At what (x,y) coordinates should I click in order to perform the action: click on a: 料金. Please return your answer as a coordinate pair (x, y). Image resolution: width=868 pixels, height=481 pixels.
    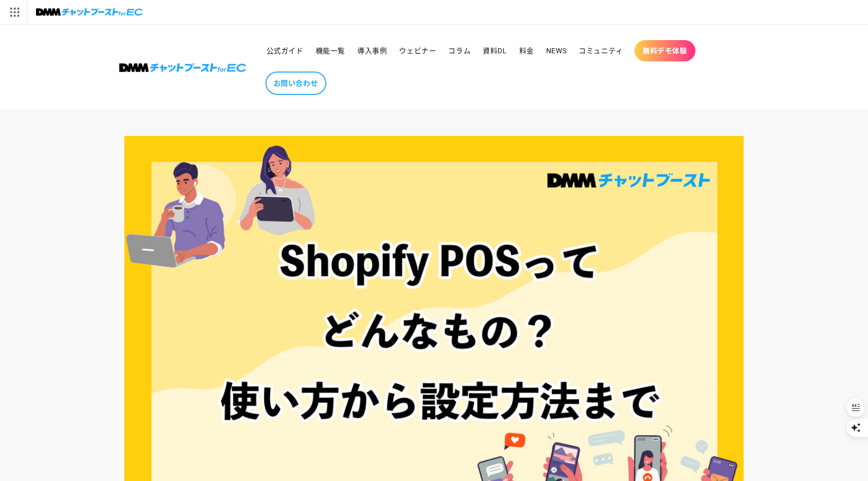
    Looking at the image, I should click on (526, 50).